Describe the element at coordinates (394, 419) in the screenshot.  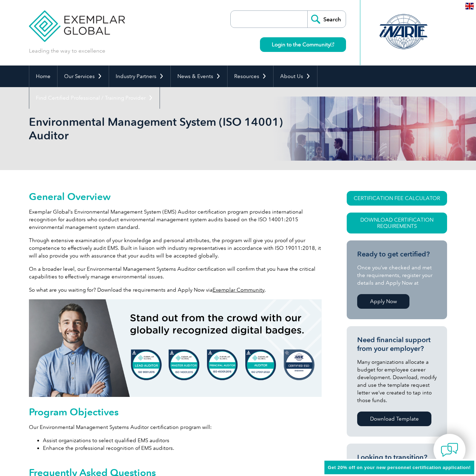
I see `a: Download Template` at that location.